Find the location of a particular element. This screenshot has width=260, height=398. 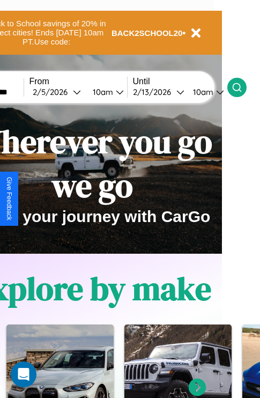

div: 2 / 13 / 2026 is located at coordinates (155, 92).